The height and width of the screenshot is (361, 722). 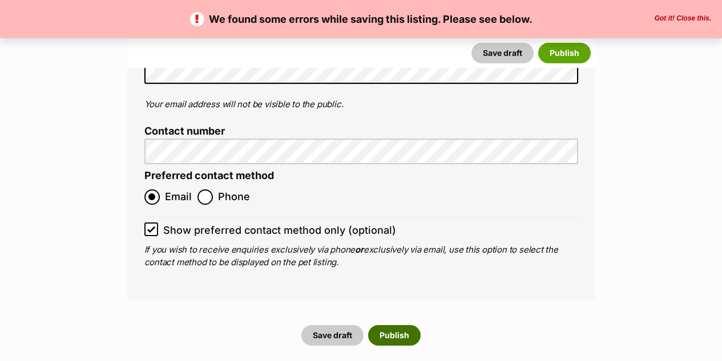 I want to click on span: Show preferred contact method only (optional), so click(x=280, y=230).